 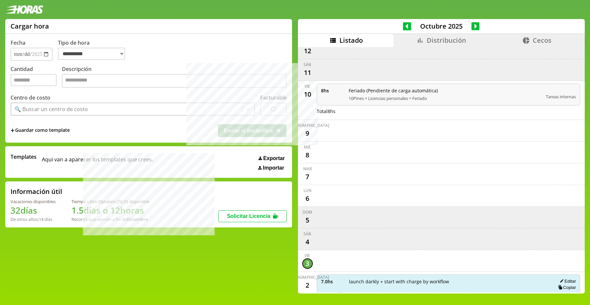 I want to click on div: 8, so click(x=307, y=155).